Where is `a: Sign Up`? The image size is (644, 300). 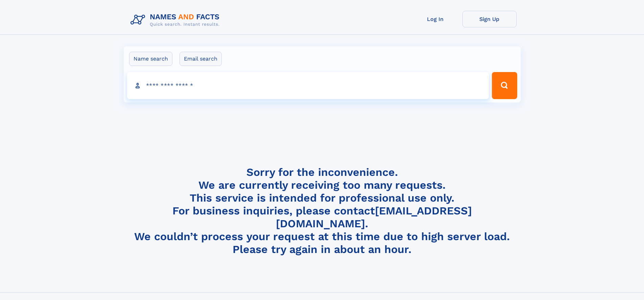 a: Sign Up is located at coordinates (489, 19).